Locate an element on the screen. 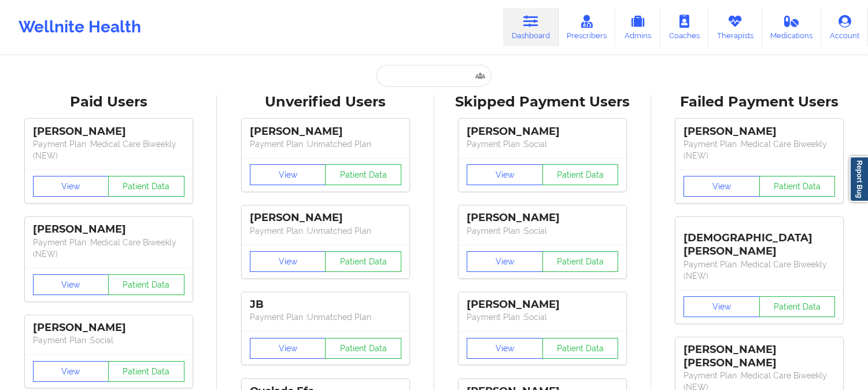  div: Unverified Users is located at coordinates (325, 102).